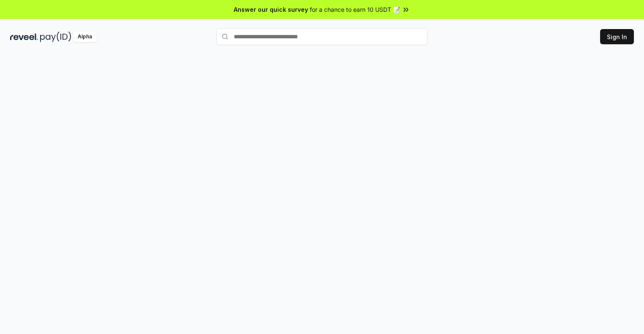 This screenshot has width=644, height=334. What do you see at coordinates (84, 37) in the screenshot?
I see `div: Alpha` at bounding box center [84, 37].